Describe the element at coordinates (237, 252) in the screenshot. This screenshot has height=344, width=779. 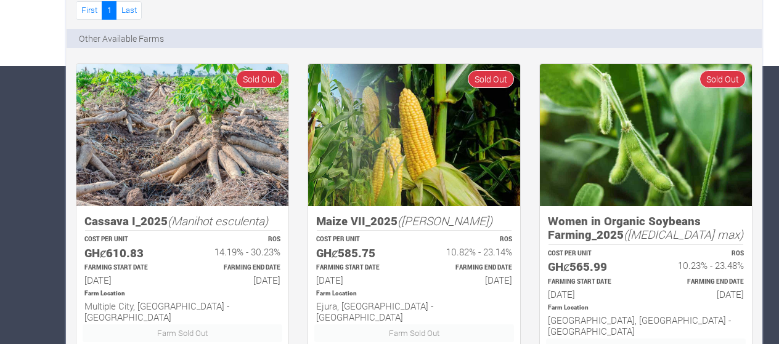
I see `h6: 14.19% - 30.23%` at that location.